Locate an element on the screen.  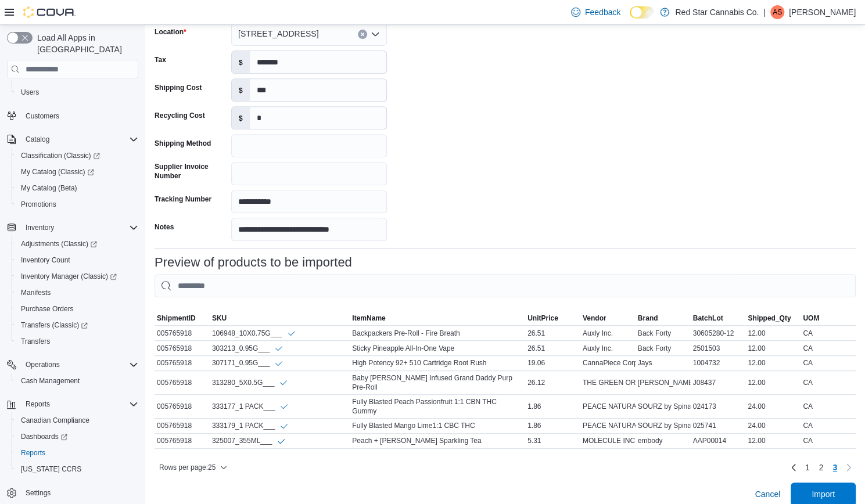
div: 1004732 is located at coordinates (717, 362).